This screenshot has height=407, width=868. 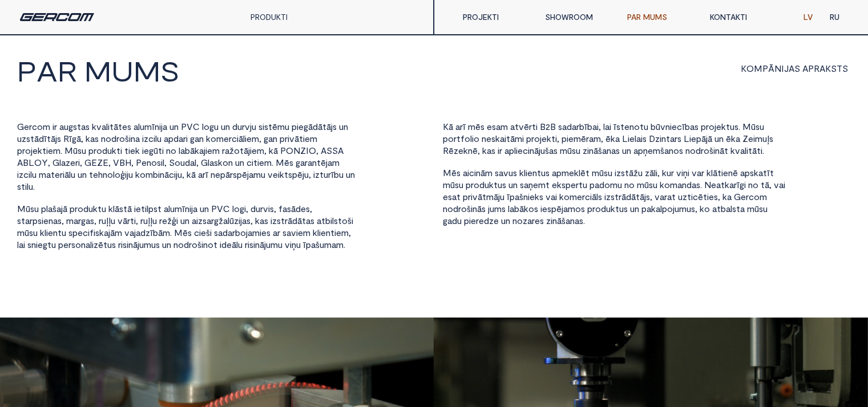 I want to click on span: V, so click(x=190, y=127).